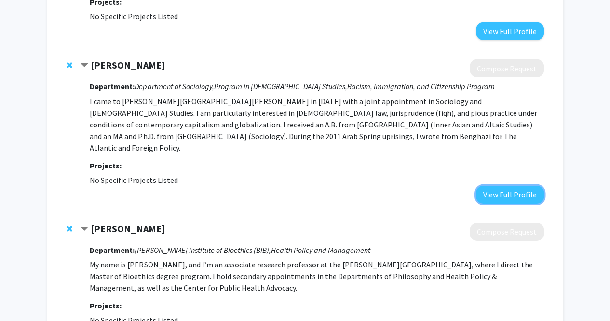 The image size is (610, 321). What do you see at coordinates (507, 232) in the screenshot?
I see `button: Compose Request to Travis Rieder` at bounding box center [507, 232].